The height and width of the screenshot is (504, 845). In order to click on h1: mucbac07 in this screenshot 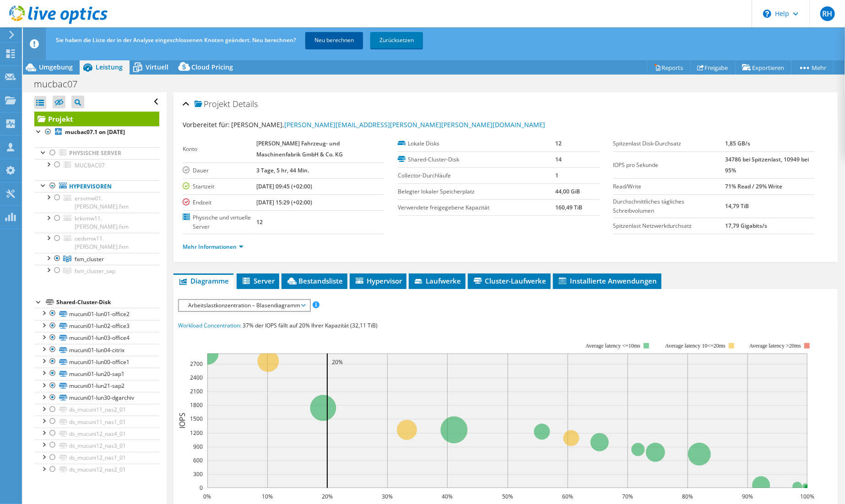, I will do `click(61, 84)`.